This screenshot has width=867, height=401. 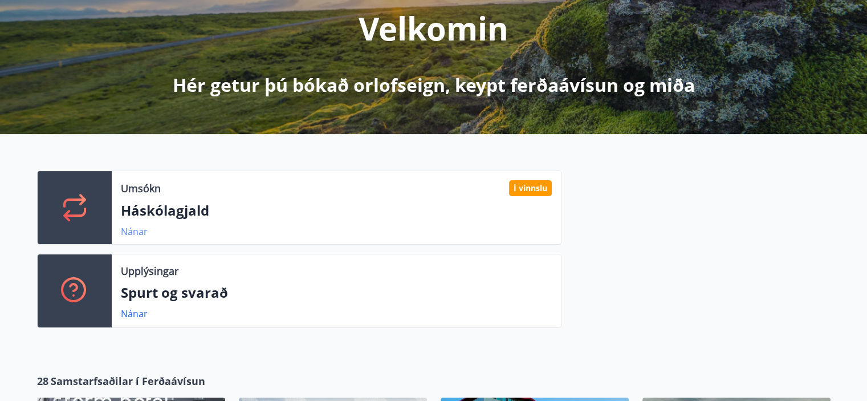 I want to click on span: Samstarfsaðilar í Ferðaávísun, so click(x=128, y=381).